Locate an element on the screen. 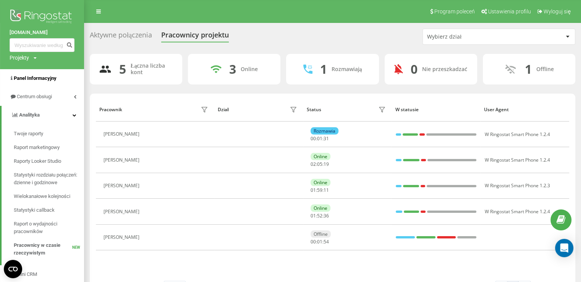 This screenshot has height=282, width=581. span: Mini CRM is located at coordinates (27, 274).